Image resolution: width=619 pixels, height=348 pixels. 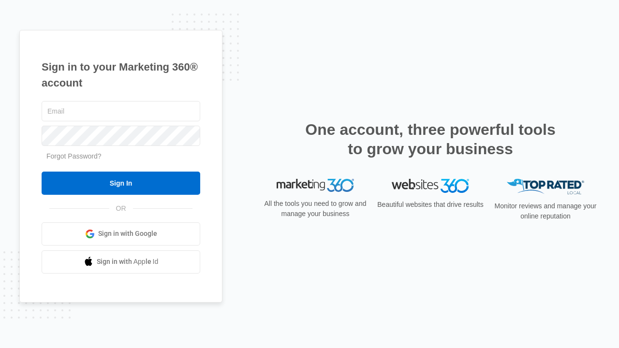 What do you see at coordinates (121, 75) in the screenshot?
I see `h1: Sign in to your Marketing 360® account` at bounding box center [121, 75].